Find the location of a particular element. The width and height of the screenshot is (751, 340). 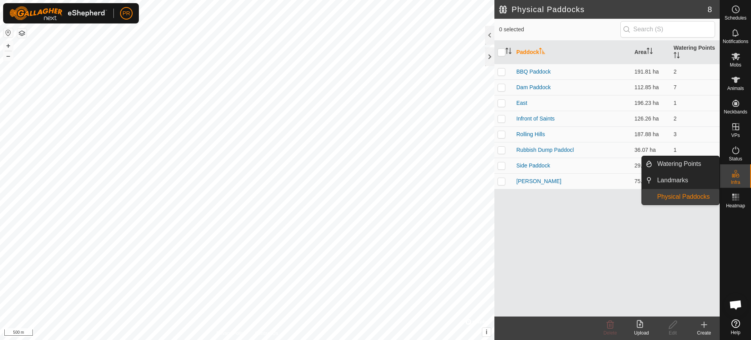

span: Delete is located at coordinates (610, 333).